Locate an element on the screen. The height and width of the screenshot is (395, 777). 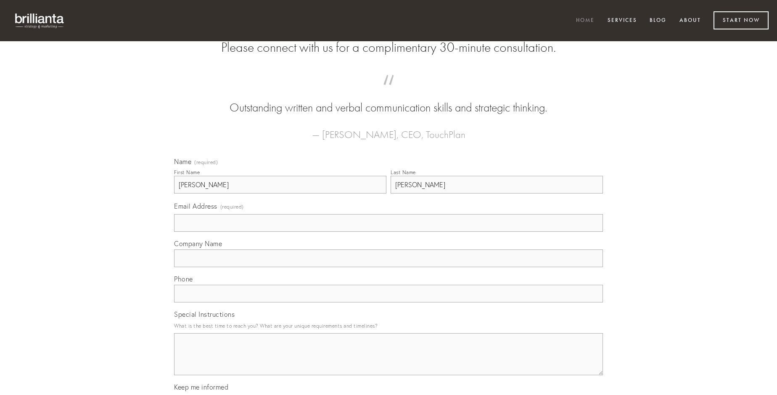
img: brillianta - research, strategy, marketing is located at coordinates (40, 21).